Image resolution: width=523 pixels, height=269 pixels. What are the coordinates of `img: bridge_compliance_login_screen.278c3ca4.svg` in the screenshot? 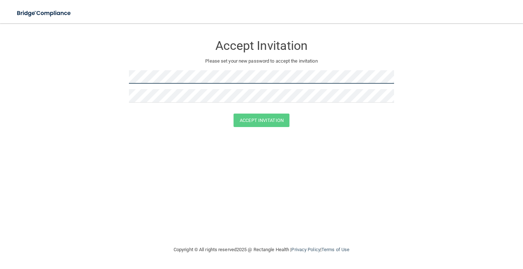 It's located at (44, 13).